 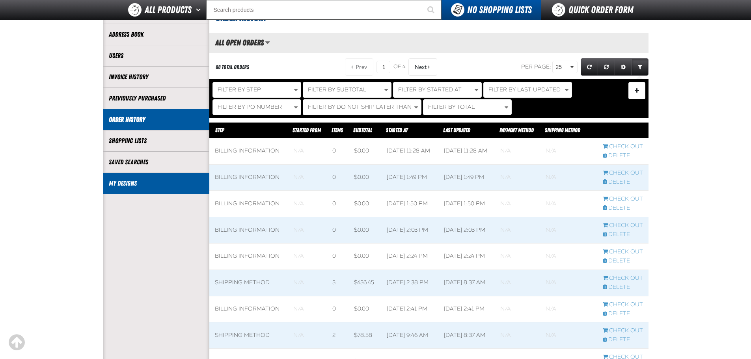 I want to click on span: Filter By Started At, so click(x=430, y=89).